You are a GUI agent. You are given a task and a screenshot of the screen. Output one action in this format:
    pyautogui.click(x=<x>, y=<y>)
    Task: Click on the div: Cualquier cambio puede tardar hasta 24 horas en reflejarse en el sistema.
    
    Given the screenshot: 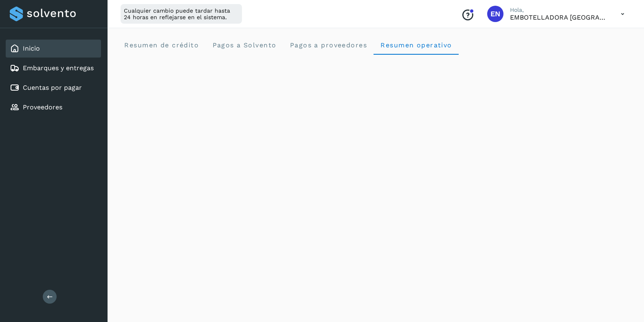 What is the action you would take?
    pyautogui.click(x=181, y=14)
    